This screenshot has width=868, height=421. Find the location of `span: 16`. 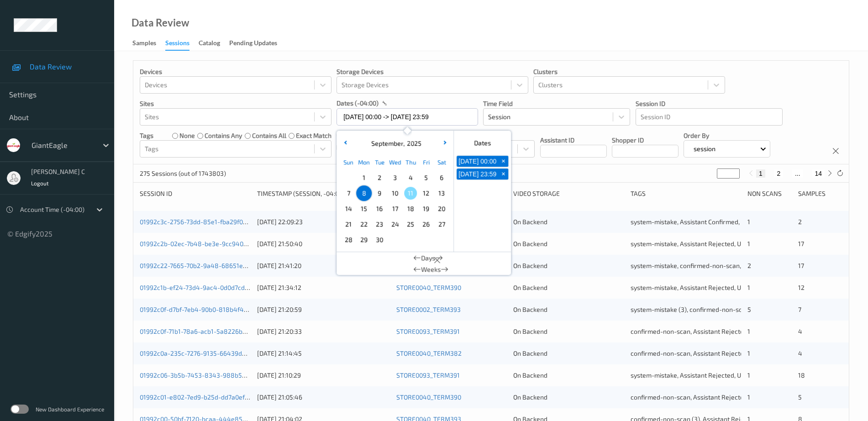

span: 16 is located at coordinates (379, 209).